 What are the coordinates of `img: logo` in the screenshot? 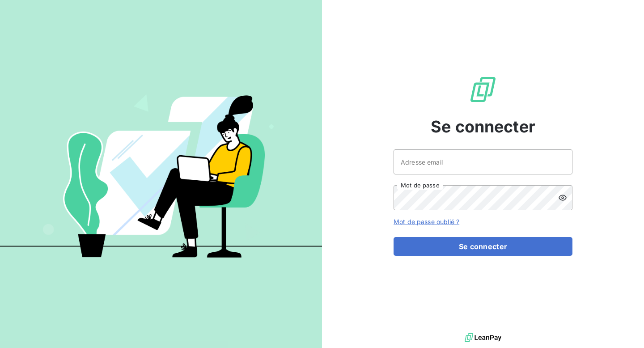 It's located at (483, 337).